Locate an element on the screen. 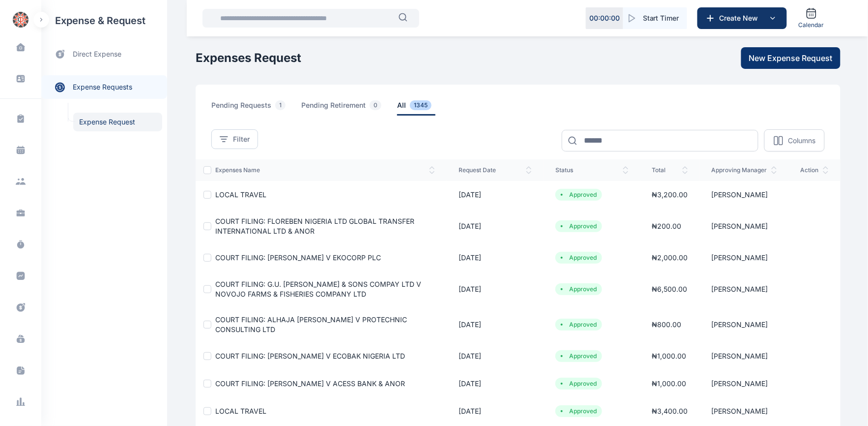  span: ₦ 2,000.00 is located at coordinates (670, 257).